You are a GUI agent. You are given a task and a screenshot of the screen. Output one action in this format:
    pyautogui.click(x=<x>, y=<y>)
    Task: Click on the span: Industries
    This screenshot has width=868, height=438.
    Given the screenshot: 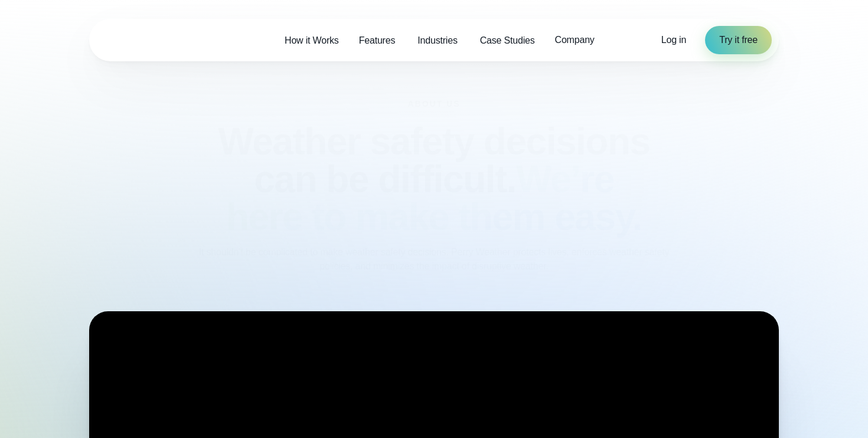 What is the action you would take?
    pyautogui.click(x=437, y=41)
    